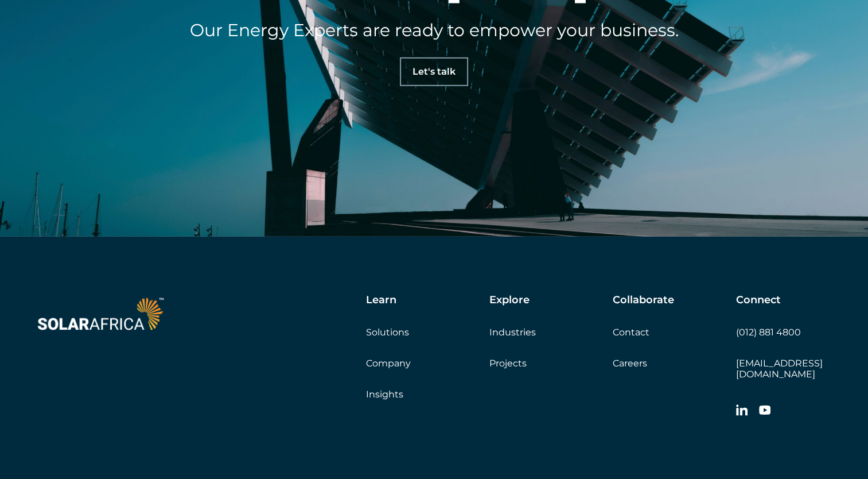 The width and height of the screenshot is (868, 479). What do you see at coordinates (381, 300) in the screenshot?
I see `h5: Learn` at bounding box center [381, 300].